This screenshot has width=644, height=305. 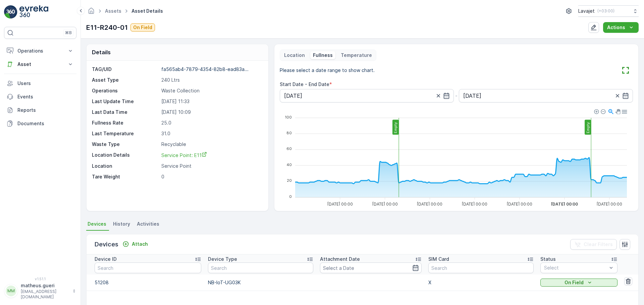 What do you see at coordinates (10, 12) in the screenshot?
I see `img: logo` at bounding box center [10, 12].